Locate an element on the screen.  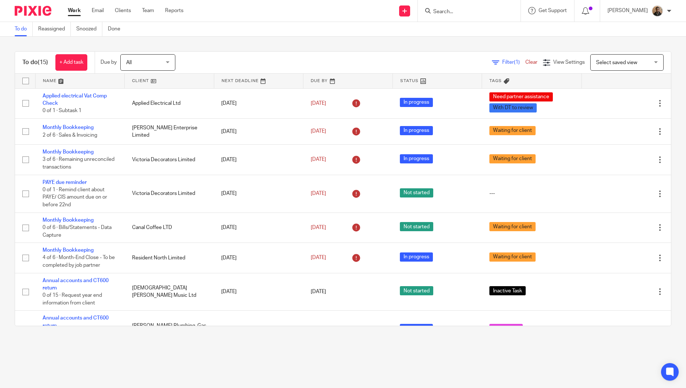
span: (15) is located at coordinates (43, 62).